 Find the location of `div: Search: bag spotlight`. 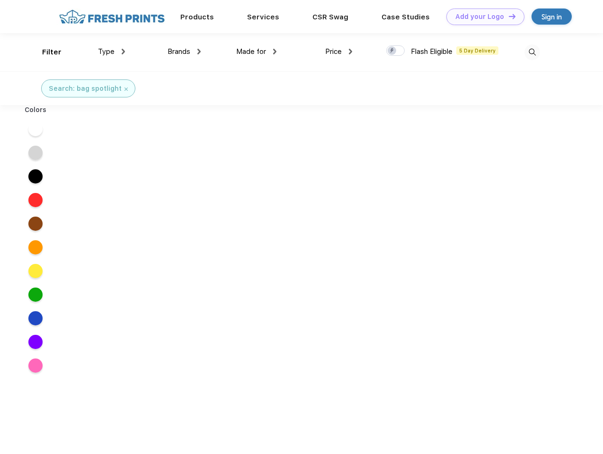

div: Search: bag spotlight is located at coordinates (85, 88).